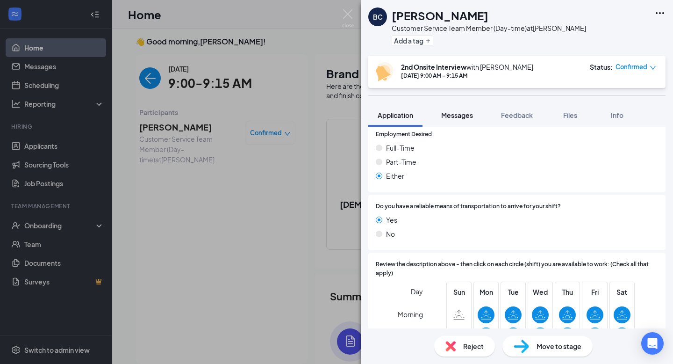  Describe the element at coordinates (570, 115) in the screenshot. I see `span: Files` at that location.